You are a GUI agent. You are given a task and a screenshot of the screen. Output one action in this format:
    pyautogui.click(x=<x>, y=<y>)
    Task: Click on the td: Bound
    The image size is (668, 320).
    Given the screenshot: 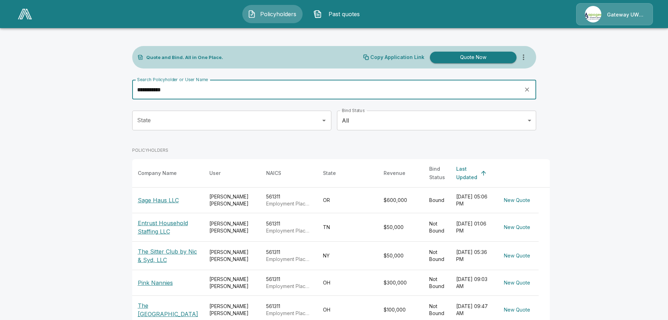 What is the action you would take?
    pyautogui.click(x=437, y=200)
    